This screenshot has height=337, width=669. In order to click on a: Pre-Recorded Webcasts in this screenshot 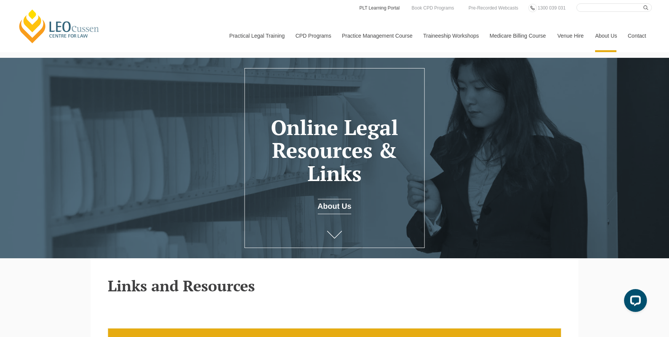, I will do `click(493, 8)`.